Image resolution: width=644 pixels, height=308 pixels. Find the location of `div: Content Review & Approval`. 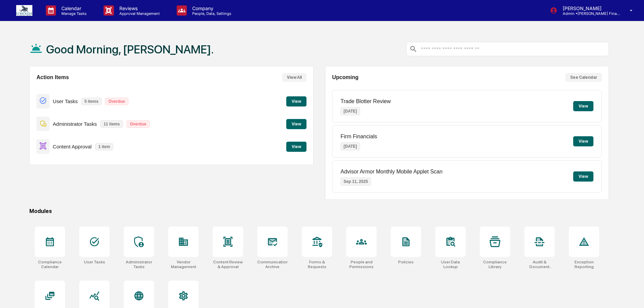

div: Content Review & Approval is located at coordinates (228, 264).